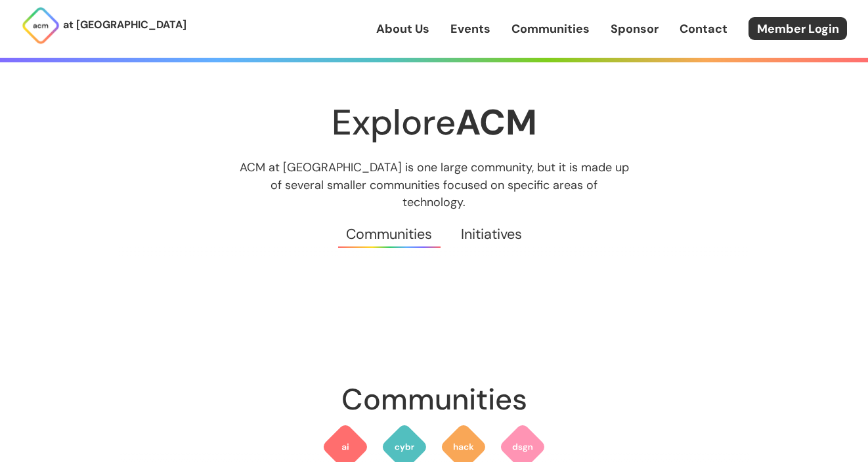 This screenshot has width=868, height=462. What do you see at coordinates (703, 29) in the screenshot?
I see `a: Contact` at bounding box center [703, 29].